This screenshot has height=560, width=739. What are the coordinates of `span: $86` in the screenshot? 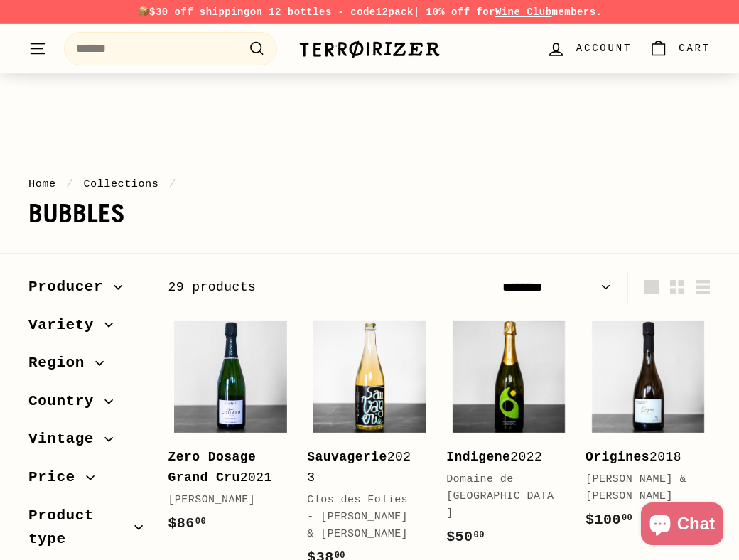 It's located at (186, 523).